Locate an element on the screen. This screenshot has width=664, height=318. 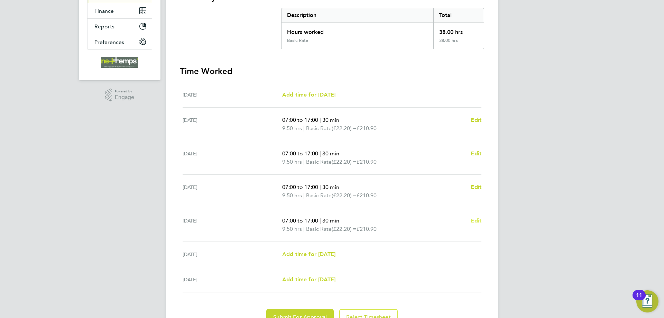
span: Engage is located at coordinates (125, 97).